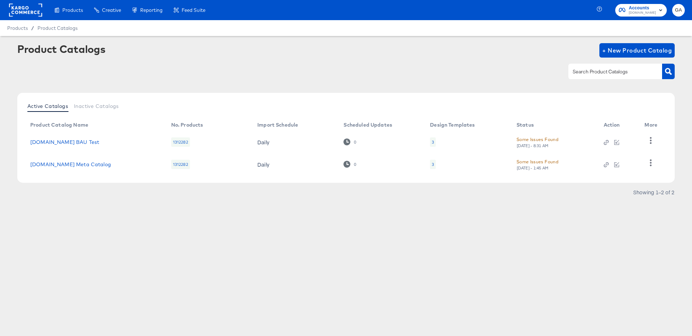 This screenshot has height=336, width=692. Describe the element at coordinates (193, 10) in the screenshot. I see `span: Feed Suite` at that location.